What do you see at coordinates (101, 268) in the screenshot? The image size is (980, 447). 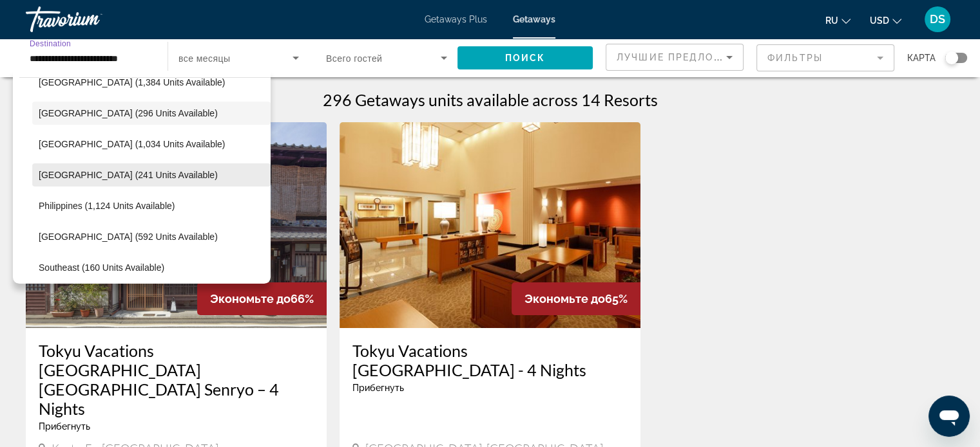 I see `span: Southeast (160 units available)` at bounding box center [101, 268].